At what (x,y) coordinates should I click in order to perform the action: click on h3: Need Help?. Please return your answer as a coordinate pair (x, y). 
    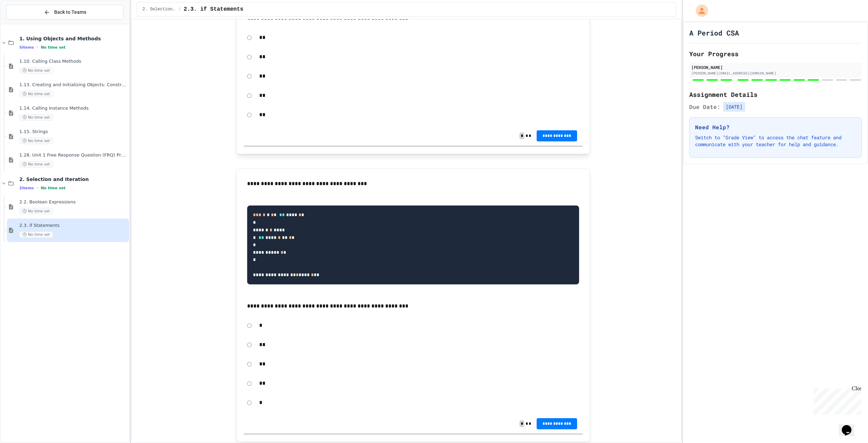
    Looking at the image, I should click on (775, 127).